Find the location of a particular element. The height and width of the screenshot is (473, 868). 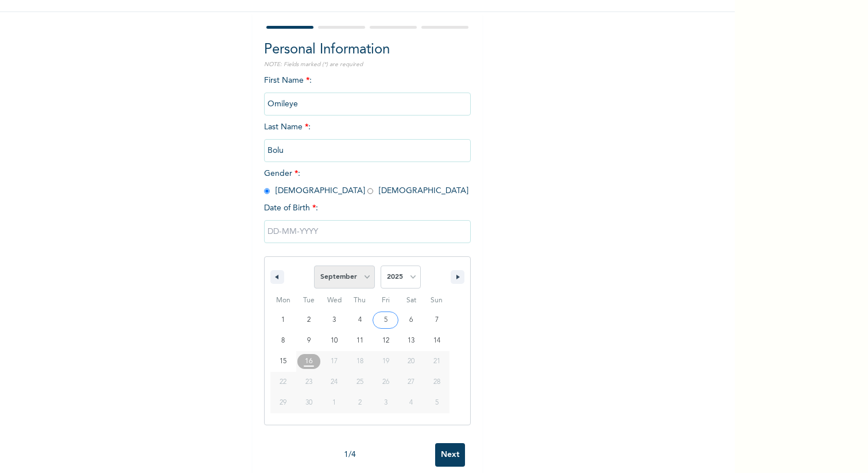

span: 19 is located at coordinates (386, 361).